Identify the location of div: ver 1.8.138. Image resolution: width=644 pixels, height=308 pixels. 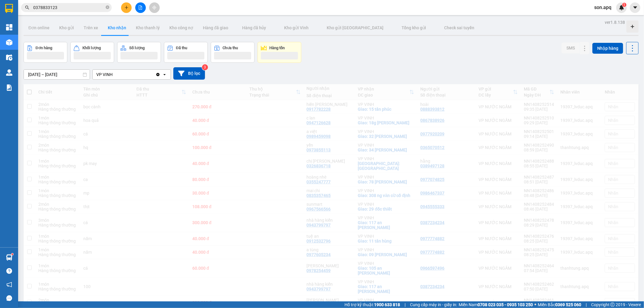
(615, 22).